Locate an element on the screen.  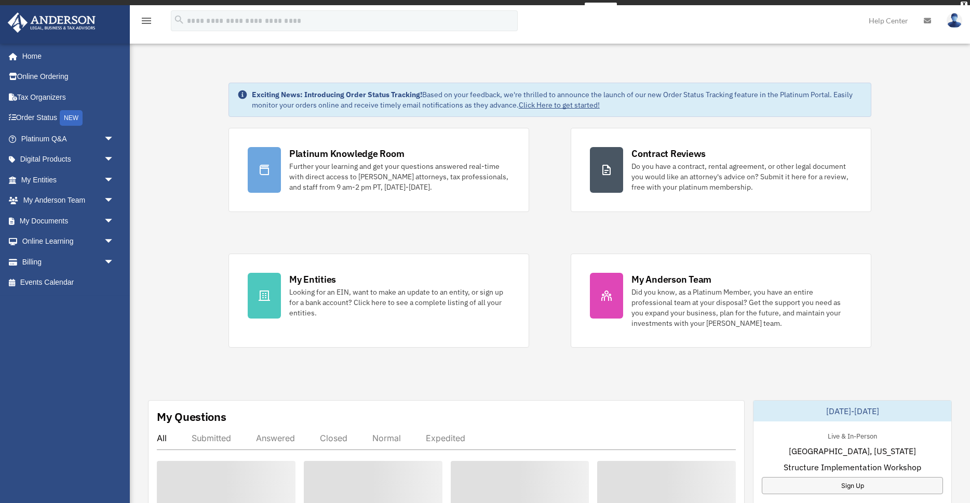
div: Platinum Knowledge Room is located at coordinates (347, 153).